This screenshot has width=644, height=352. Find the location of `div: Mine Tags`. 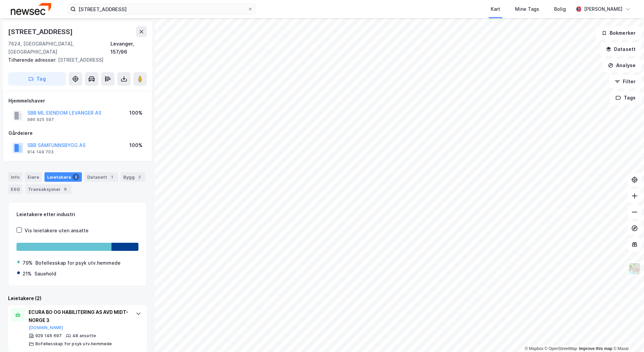

div: Mine Tags is located at coordinates (527, 9).